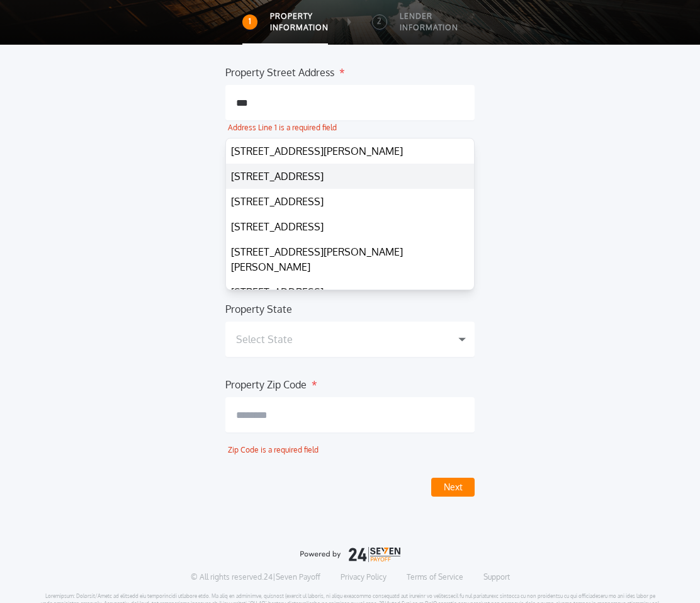 This screenshot has width=700, height=603. Describe the element at coordinates (429, 22) in the screenshot. I see `label: Lender Information` at that location.